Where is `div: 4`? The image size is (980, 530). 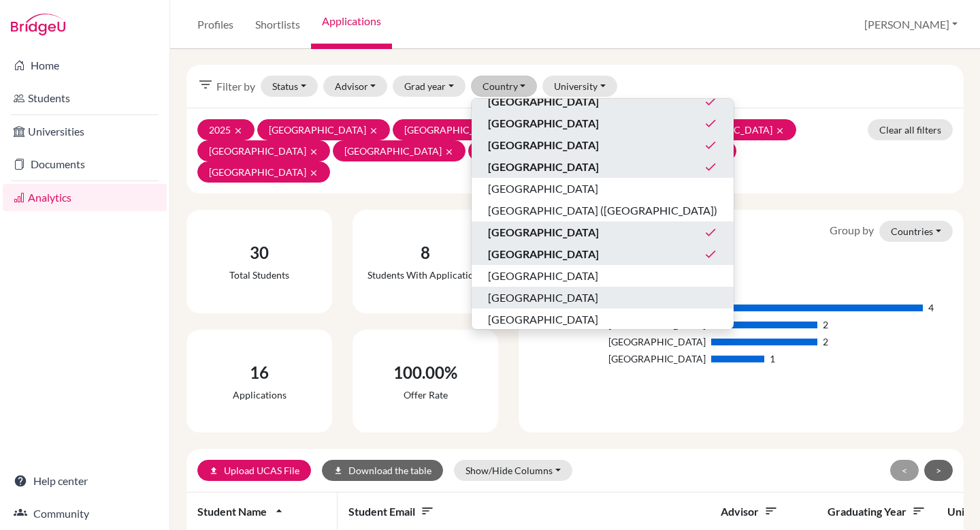 div: 4 is located at coordinates (931, 307).